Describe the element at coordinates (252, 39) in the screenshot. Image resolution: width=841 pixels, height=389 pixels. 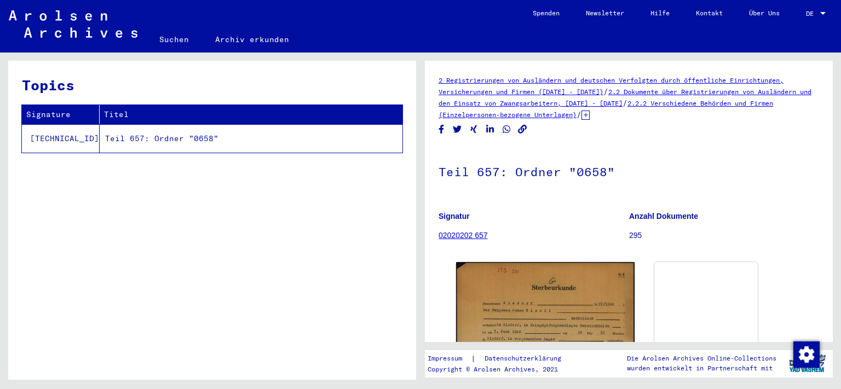
I see `a: Archiv erkunden` at that location.